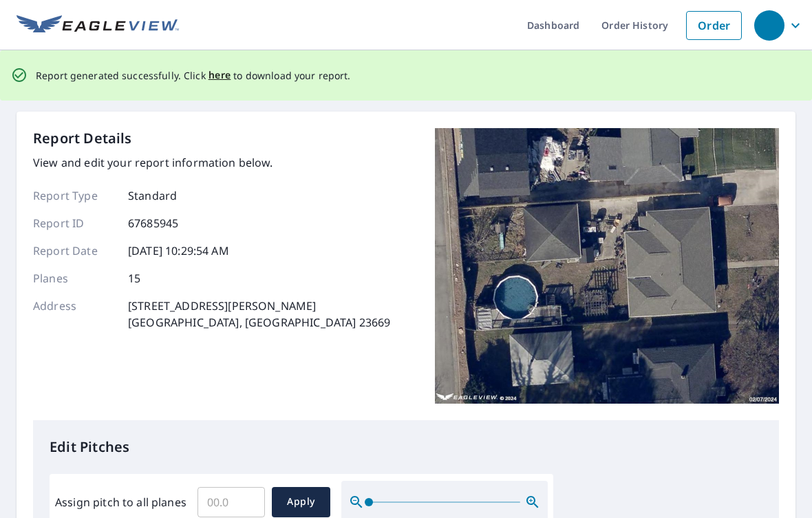  I want to click on p: 15, so click(134, 278).